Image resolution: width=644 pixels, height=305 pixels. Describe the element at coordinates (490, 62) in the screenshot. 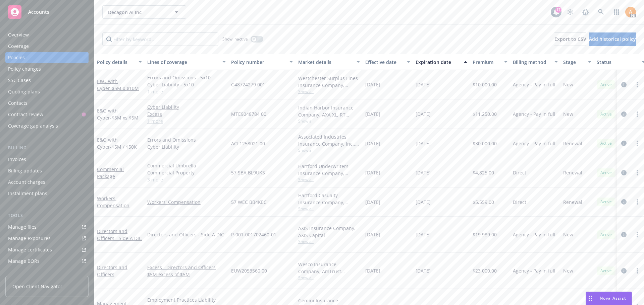

I see `button: Premium` at that location.